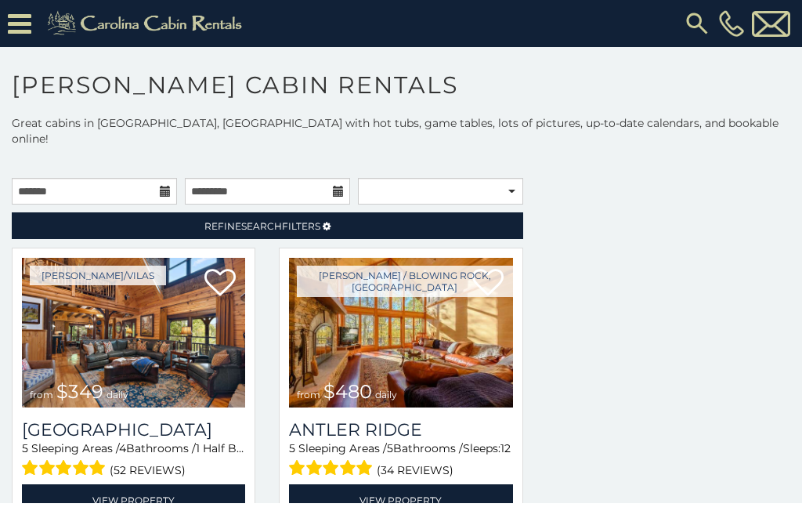 This screenshot has width=802, height=529. Describe the element at coordinates (220, 284) in the screenshot. I see `a: Add to favorites` at that location.